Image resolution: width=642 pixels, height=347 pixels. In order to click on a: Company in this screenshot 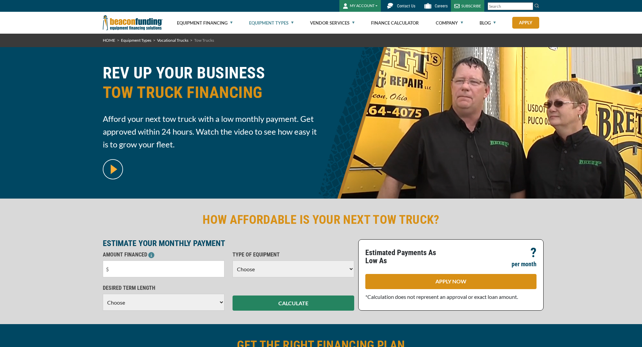, I will do `click(449, 23)`.